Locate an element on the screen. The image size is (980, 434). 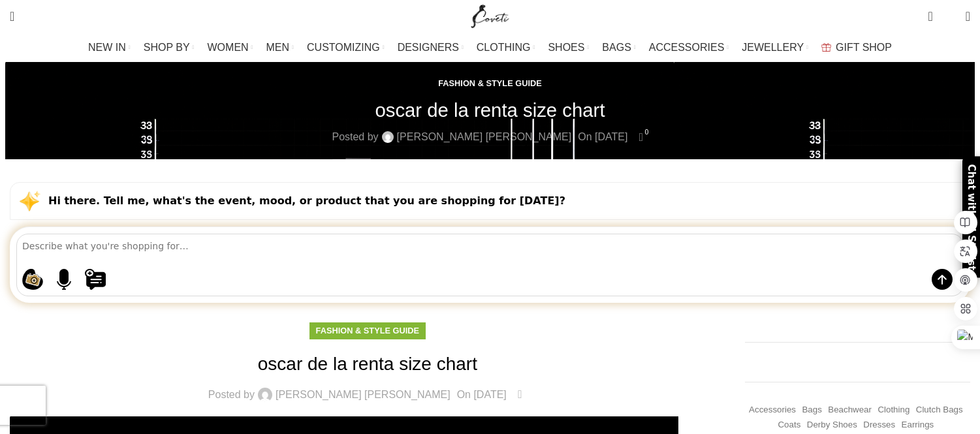
span: SHOP BY is located at coordinates (166, 47).